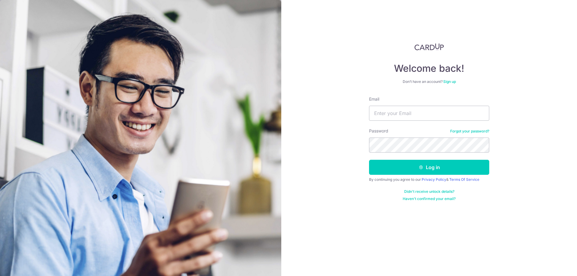 This screenshot has height=276, width=577. What do you see at coordinates (469, 131) in the screenshot?
I see `a: Forgot your password?` at bounding box center [469, 131].